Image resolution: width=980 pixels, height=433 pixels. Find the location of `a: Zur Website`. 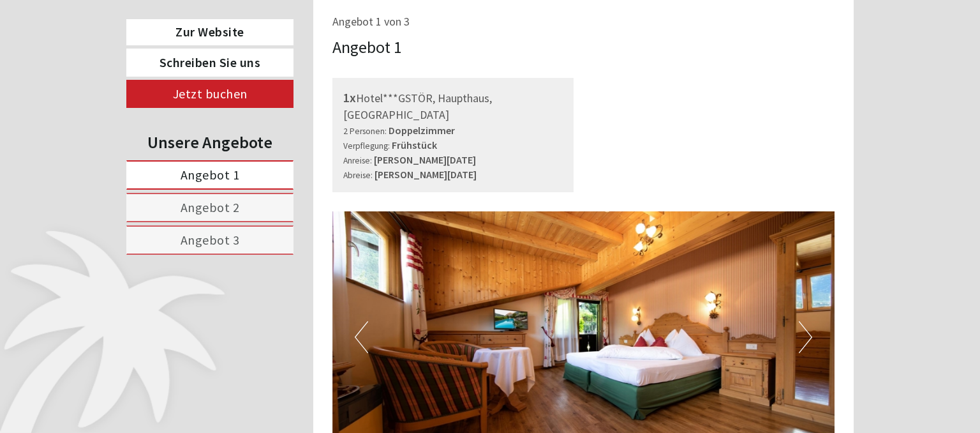

a: Zur Website is located at coordinates (210, 32).